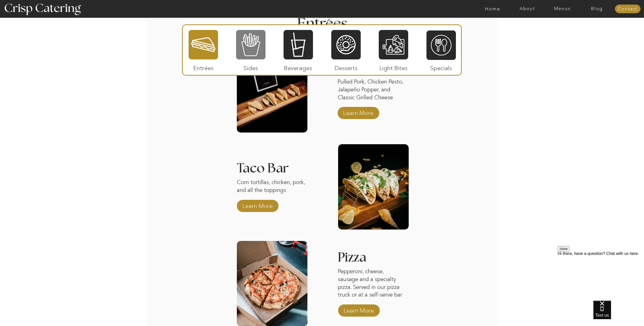 This screenshot has height=326, width=644. I want to click on h3: Pizza, so click(364, 258).